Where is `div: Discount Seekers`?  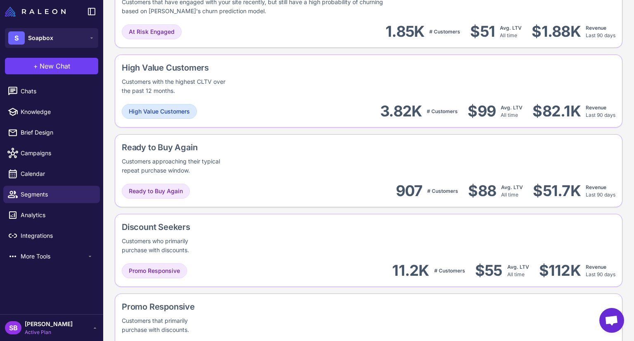
div: Discount Seekers is located at coordinates (189, 227).